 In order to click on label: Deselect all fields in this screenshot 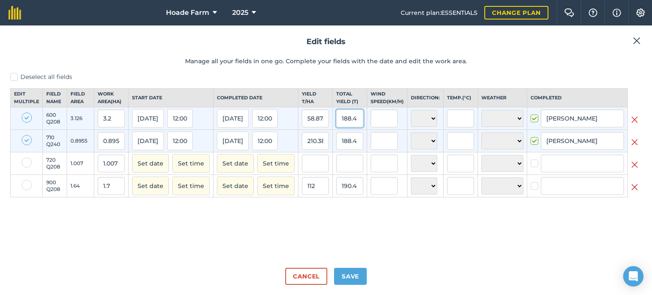, I will do `click(326, 77)`.